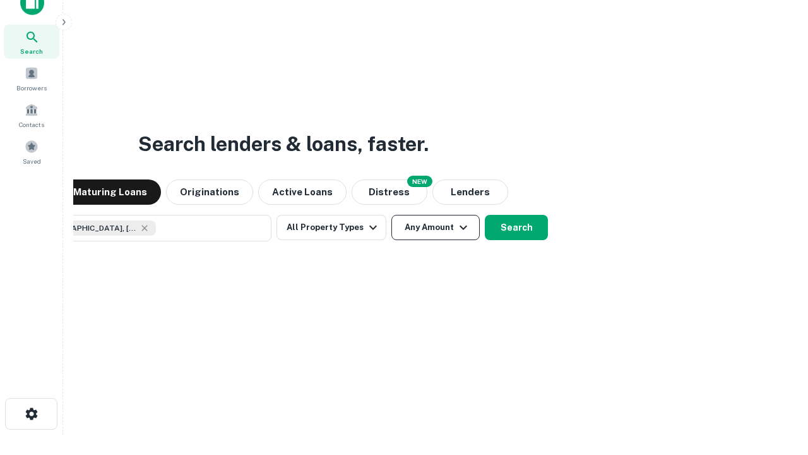 Image resolution: width=808 pixels, height=455 pixels. I want to click on div: NEW, so click(420, 181).